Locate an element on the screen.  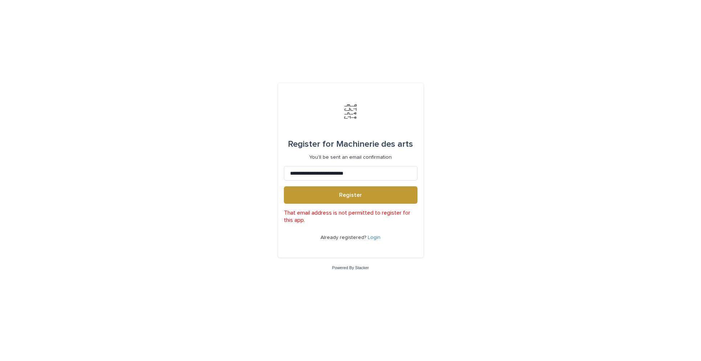
img: Jx8JiDZqSLW7pnA6nIo1 is located at coordinates (351, 112).